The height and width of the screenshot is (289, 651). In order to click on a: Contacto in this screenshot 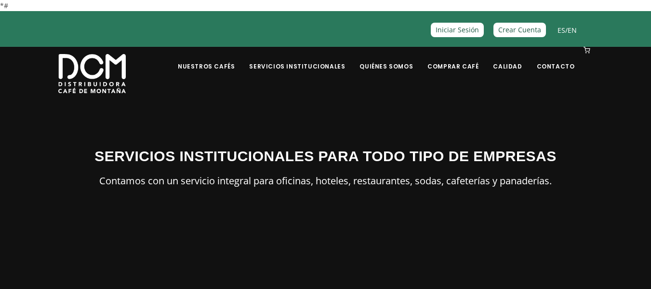, I will do `click(555, 59)`.